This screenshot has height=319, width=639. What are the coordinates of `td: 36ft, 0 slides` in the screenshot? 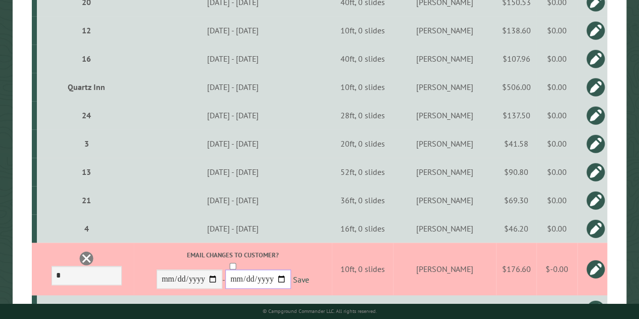 It's located at (362, 200).